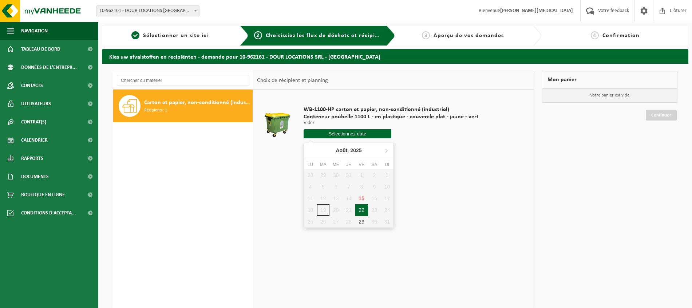 Image resolution: width=692 pixels, height=308 pixels. I want to click on a: 1Sélectionner un site ici, so click(170, 36).